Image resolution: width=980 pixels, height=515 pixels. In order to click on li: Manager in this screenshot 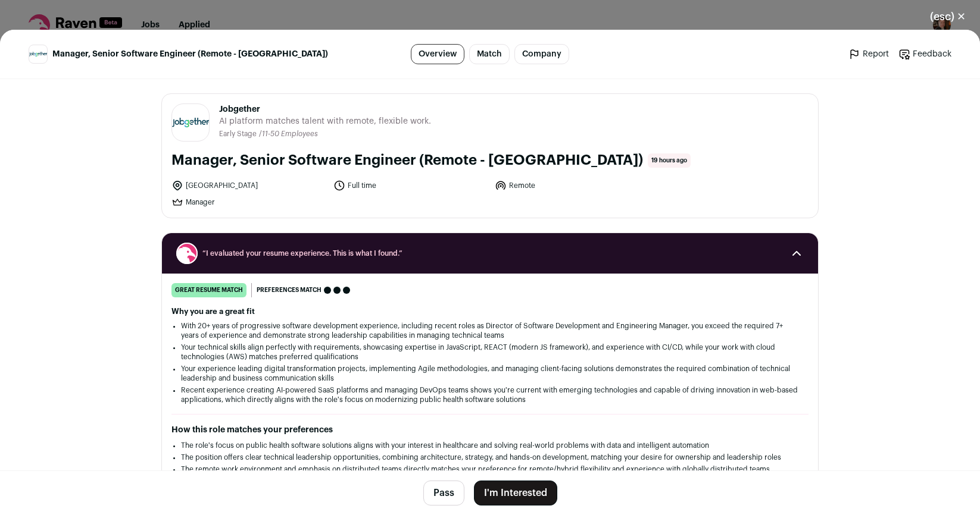, I will do `click(249, 202)`.